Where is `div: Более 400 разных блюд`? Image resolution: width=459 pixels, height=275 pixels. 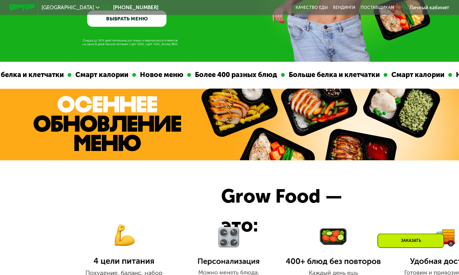 div: Более 400 разных блюд is located at coordinates (235, 75).